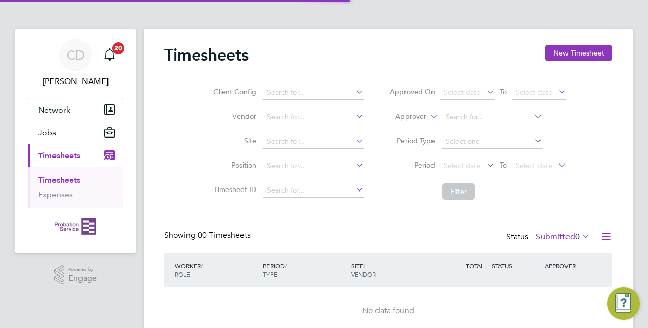 Image resolution: width=648 pixels, height=328 pixels. Describe the element at coordinates (75, 82) in the screenshot. I see `span: Chris Dare` at that location.